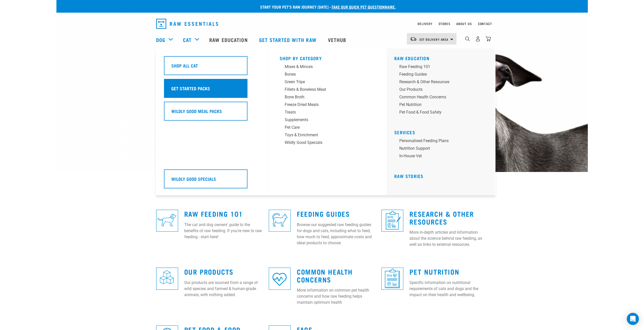  What do you see at coordinates (279, 220) in the screenshot?
I see `img: re-icons-cat2-sq-blue.png` at bounding box center [279, 220].